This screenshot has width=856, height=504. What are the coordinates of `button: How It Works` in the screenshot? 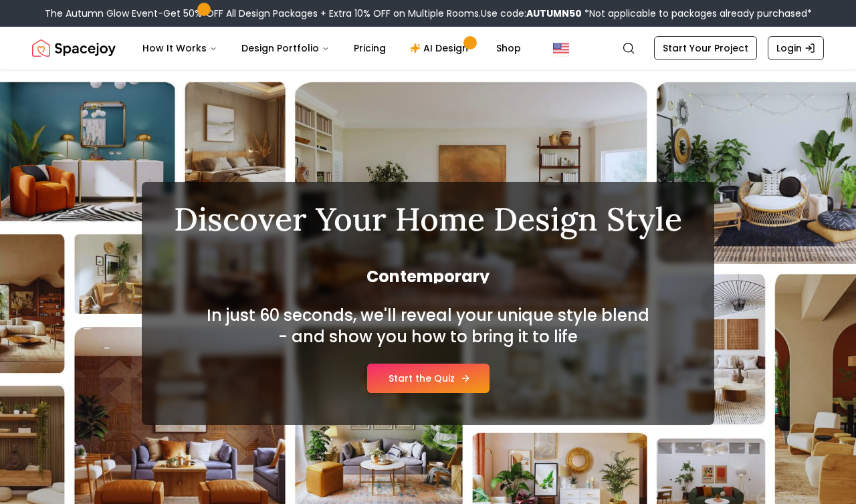 It's located at (180, 48).